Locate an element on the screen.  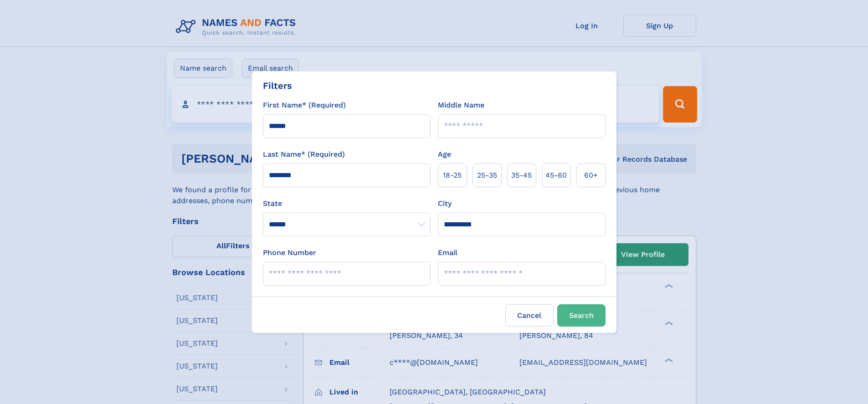
span: 35‑45 is located at coordinates (521, 175).